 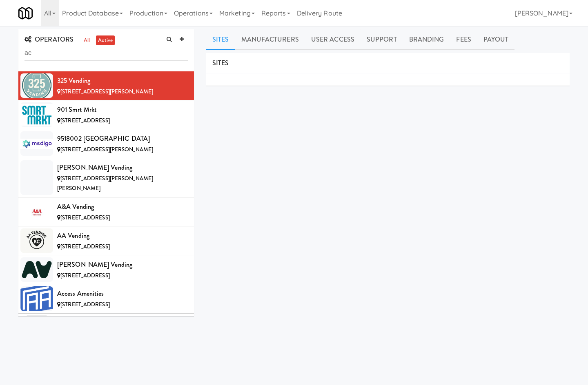 What do you see at coordinates (106, 41) in the screenshot?
I see `a: active` at bounding box center [106, 41].